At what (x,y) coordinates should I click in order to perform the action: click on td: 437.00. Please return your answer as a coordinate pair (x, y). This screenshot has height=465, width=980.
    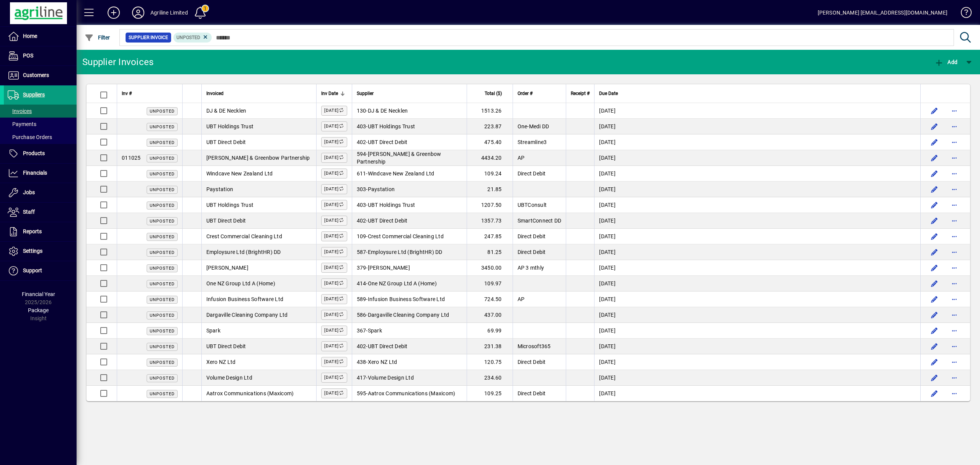
    Looking at the image, I should click on (490, 315).